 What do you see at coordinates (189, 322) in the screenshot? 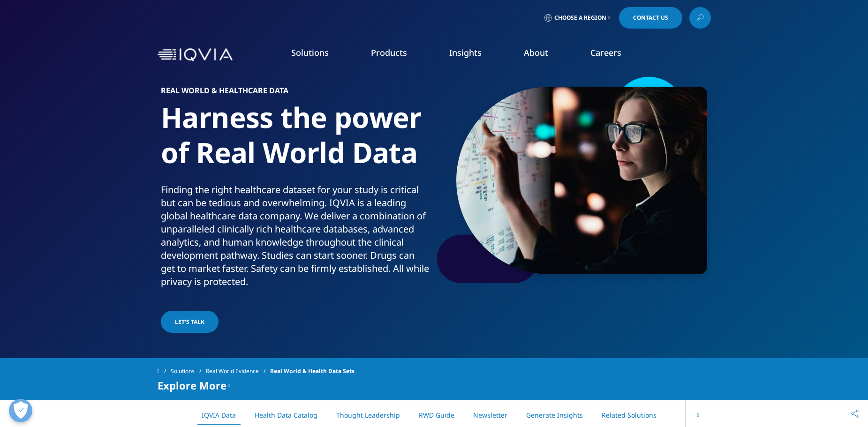
I see `a: Let's Talk` at bounding box center [189, 322].